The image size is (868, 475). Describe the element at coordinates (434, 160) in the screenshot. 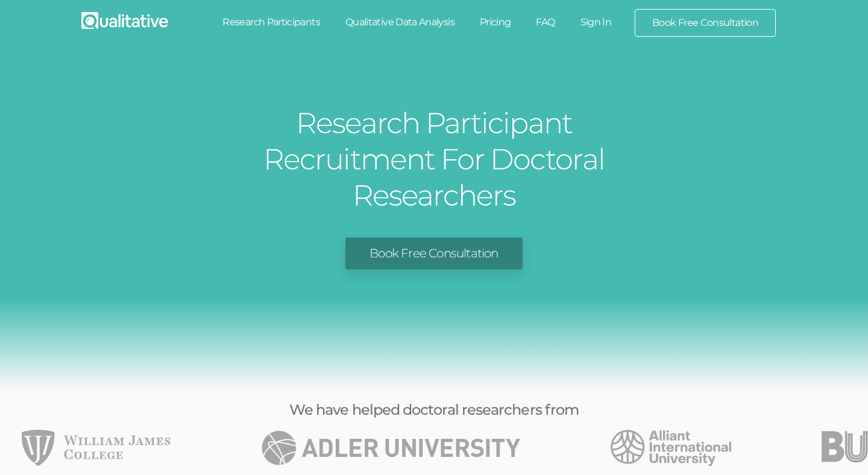

I see `h1: Research Participant Recruitment For Doctoral Researchers` at that location.